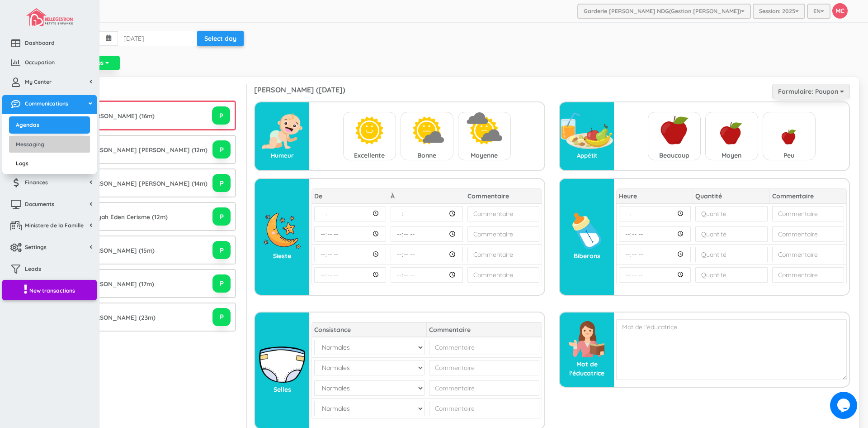 This screenshot has width=868, height=428. Describe the element at coordinates (587, 131) in the screenshot. I see `img: alimentation.png` at that location.